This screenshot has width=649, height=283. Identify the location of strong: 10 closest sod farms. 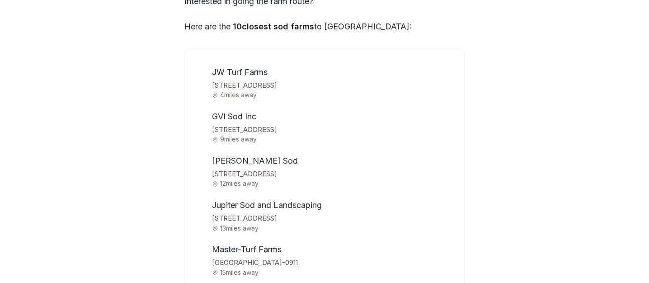
(274, 26).